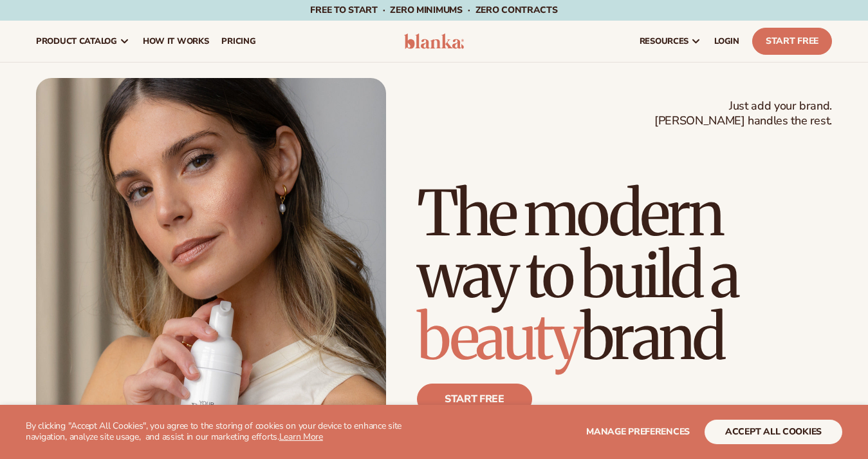 The width and height of the screenshot is (868, 459). I want to click on span: Free to start · ZERO minimums · ZERO contracts, so click(434, 9).